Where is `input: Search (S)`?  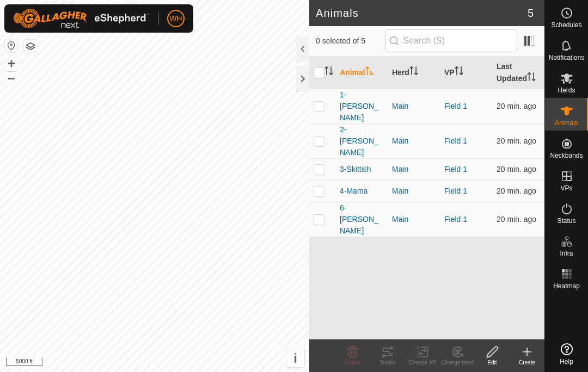
input: Search (S) is located at coordinates (451, 41).